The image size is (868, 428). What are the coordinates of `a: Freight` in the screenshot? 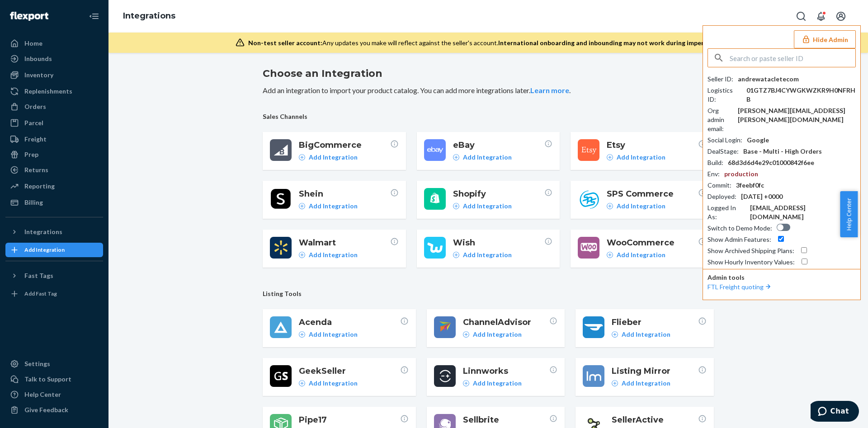 It's located at (54, 139).